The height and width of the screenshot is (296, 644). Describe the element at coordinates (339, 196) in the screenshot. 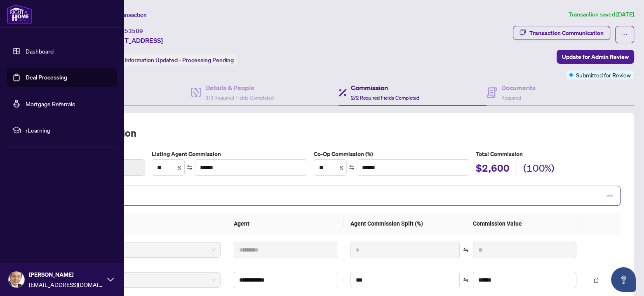

I see `div: Split Commission` at that location.